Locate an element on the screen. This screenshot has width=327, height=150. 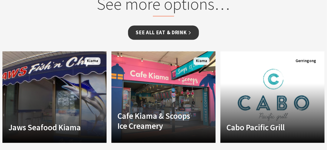
a: Cafe Kiama & Scoops Ice Creamery A fun vibe, eat in or take away with 50 flavours of ice cream,… ... is located at coordinates (163, 97).